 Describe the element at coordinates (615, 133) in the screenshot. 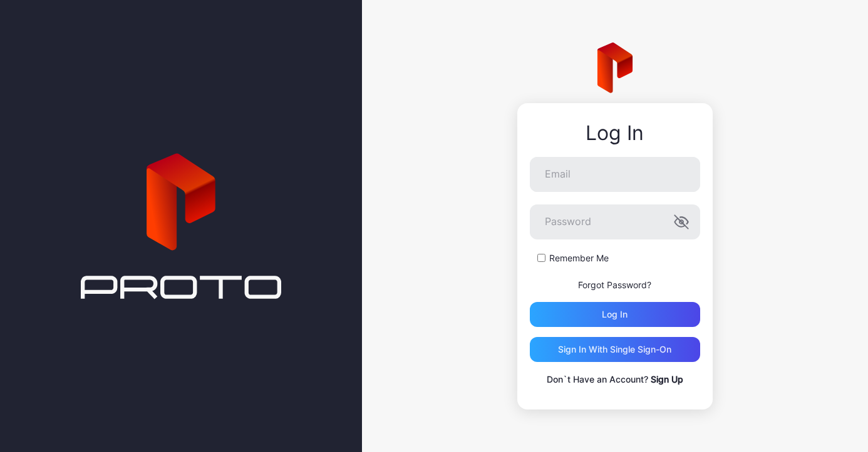

I see `div: Log In` at that location.